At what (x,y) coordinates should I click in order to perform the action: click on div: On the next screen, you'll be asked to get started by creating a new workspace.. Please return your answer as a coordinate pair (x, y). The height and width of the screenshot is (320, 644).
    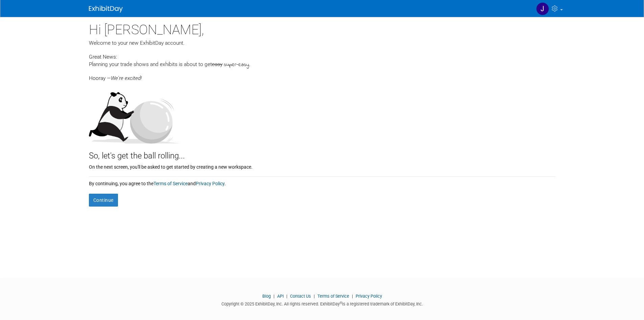
    Looking at the image, I should click on (322, 166).